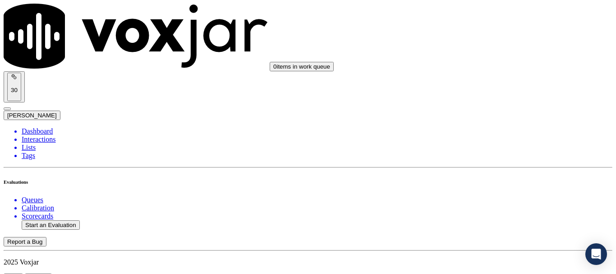 The width and height of the screenshot is (616, 274). What do you see at coordinates (317, 216) in the screenshot?
I see `a: Scorecards` at bounding box center [317, 216].